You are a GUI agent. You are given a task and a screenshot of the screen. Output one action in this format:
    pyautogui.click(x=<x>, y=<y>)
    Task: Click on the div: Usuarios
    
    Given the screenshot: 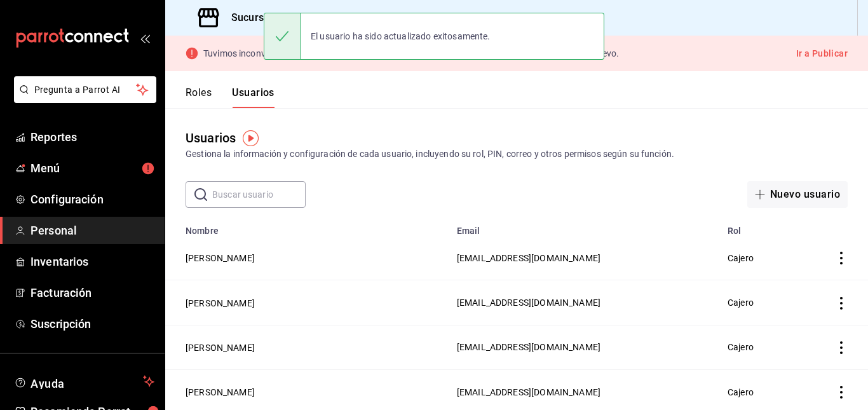 What is the action you would take?
    pyautogui.click(x=210, y=138)
    